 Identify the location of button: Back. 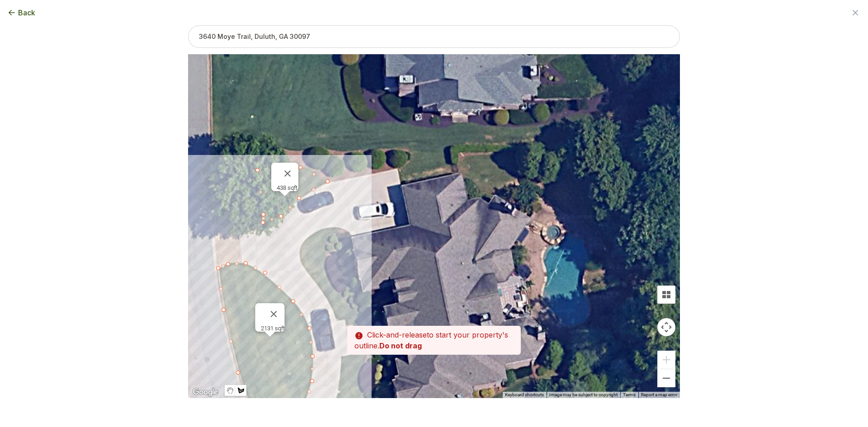
(21, 13).